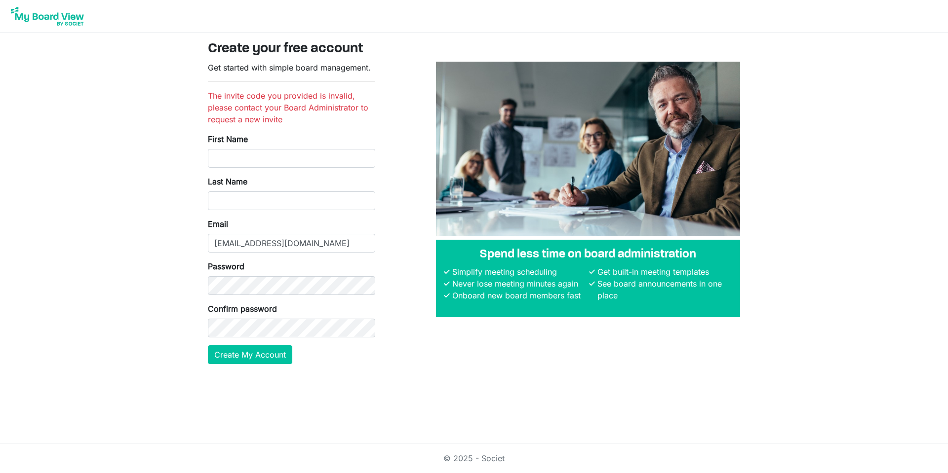 The image size is (948, 473). What do you see at coordinates (588, 255) in the screenshot?
I see `h4: Spend less time on board administration` at bounding box center [588, 255].